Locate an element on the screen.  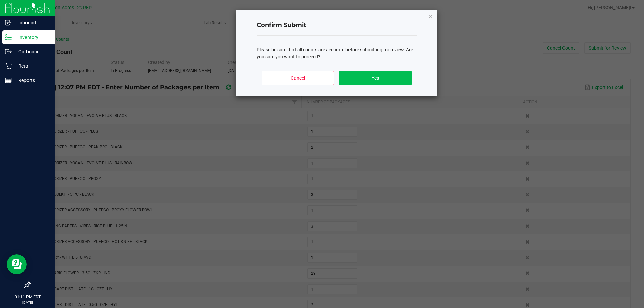
div: Please be sure that all counts are accurate before submitting for review. Are you sure you want t... is located at coordinates (336, 54).